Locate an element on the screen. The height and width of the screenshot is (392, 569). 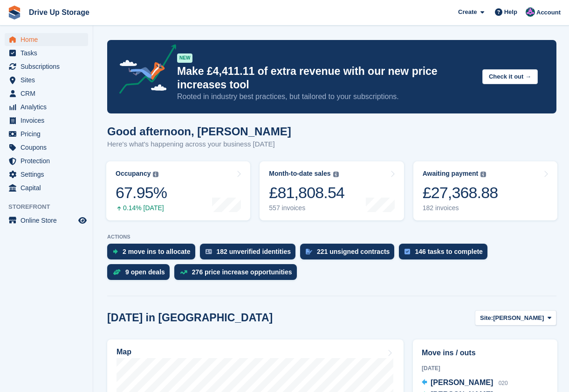
span: Sites is located at coordinates (49, 80).